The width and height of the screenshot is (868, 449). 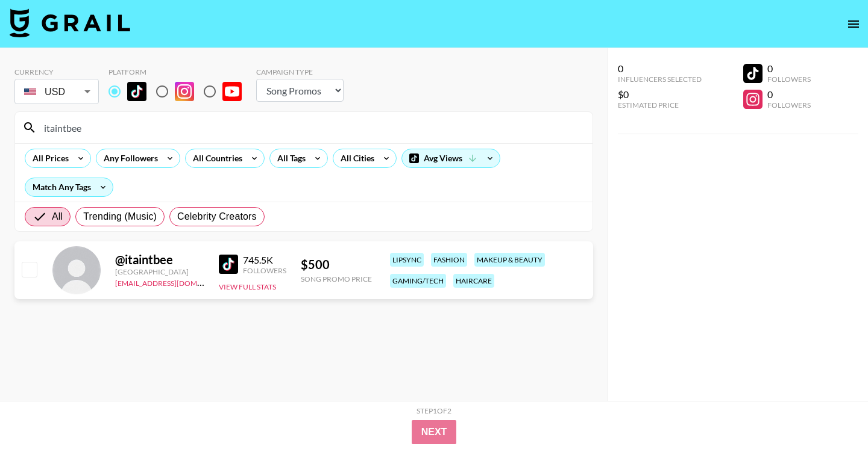 What do you see at coordinates (449, 259) in the screenshot?
I see `div: fashion` at bounding box center [449, 259].